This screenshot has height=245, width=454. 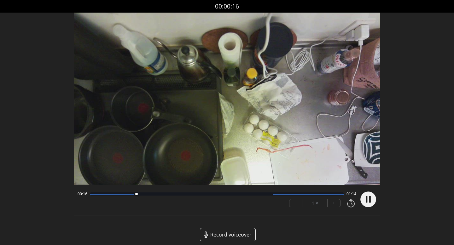 What do you see at coordinates (315, 203) in the screenshot?
I see `div: 1 ×` at bounding box center [315, 203].